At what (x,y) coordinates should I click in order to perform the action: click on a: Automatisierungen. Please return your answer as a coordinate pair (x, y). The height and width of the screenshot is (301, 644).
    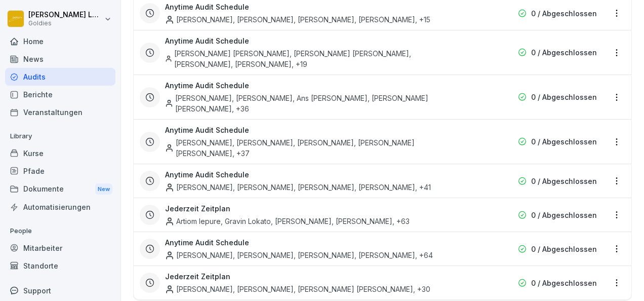
    Looking at the image, I should click on (60, 207).